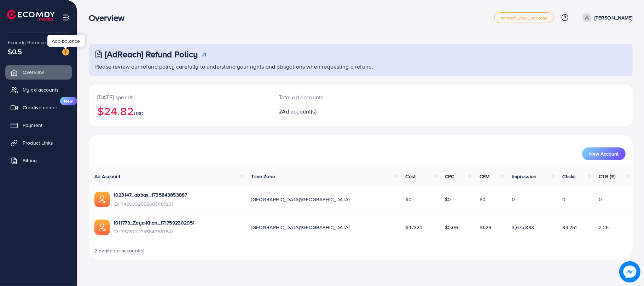 This screenshot has height=286, width=644. I want to click on span: Ad account(s), so click(300, 112).